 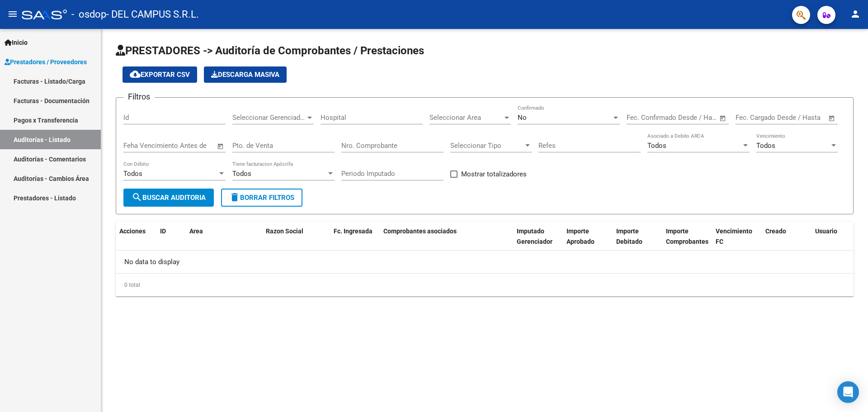 I want to click on button: Borrar Filtros, so click(x=262, y=197).